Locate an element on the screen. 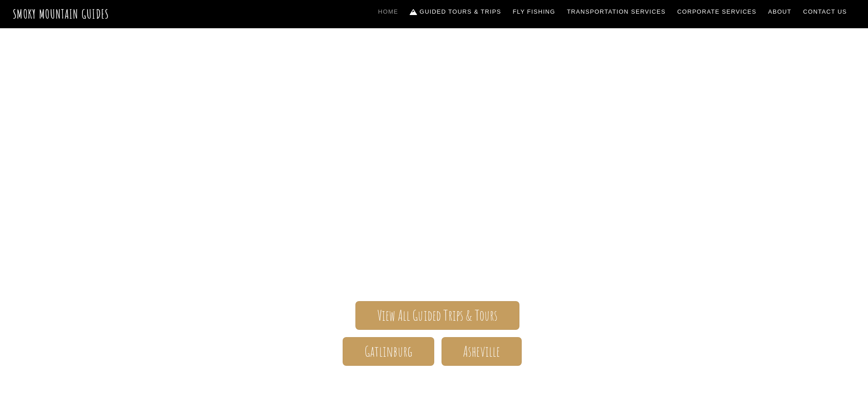 Image resolution: width=868 pixels, height=415 pixels. a: Smoky Mountain Guides is located at coordinates (61, 14).